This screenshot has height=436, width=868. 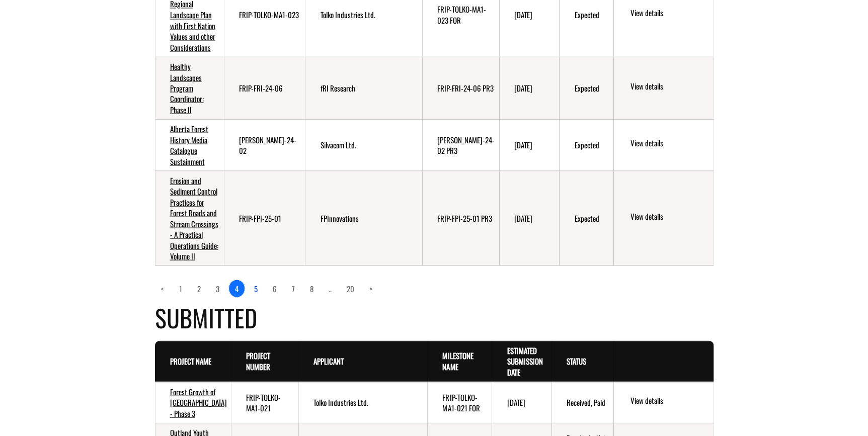 What do you see at coordinates (524, 361) in the screenshot?
I see `a: Estimated Submission Date` at bounding box center [524, 361].